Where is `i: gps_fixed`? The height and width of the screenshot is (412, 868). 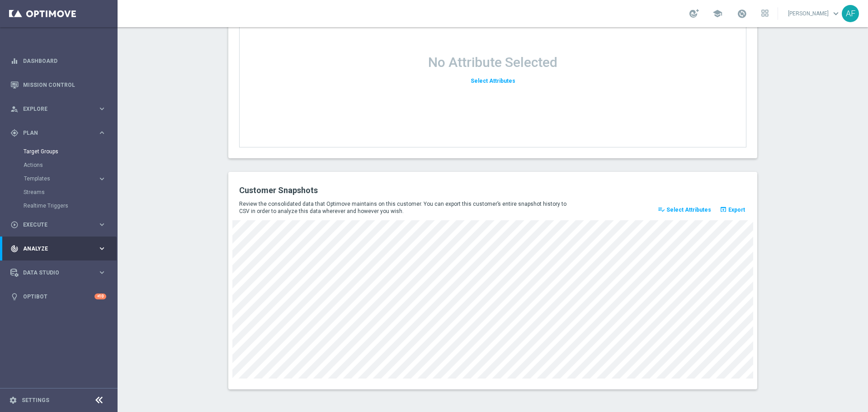 i: gps_fixed is located at coordinates (14, 133).